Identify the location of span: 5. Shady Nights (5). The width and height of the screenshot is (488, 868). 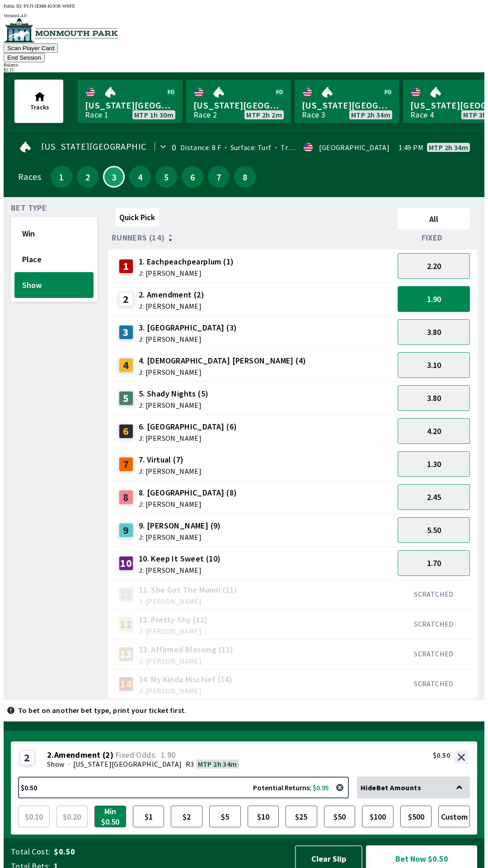
(174, 394).